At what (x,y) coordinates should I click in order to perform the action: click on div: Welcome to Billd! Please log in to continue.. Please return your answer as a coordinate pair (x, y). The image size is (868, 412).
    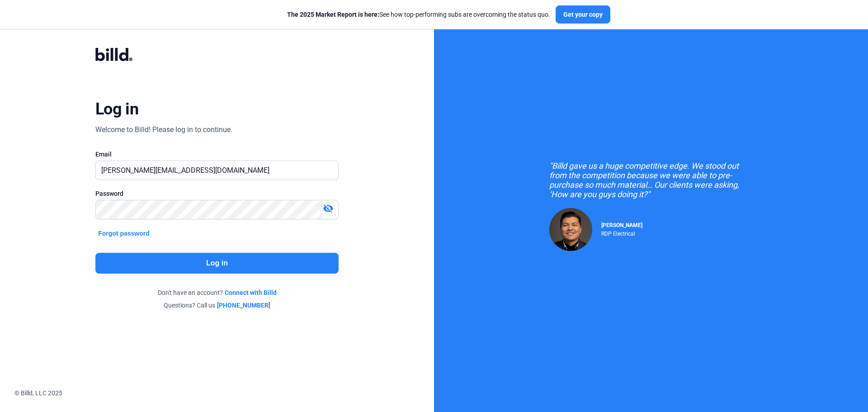
    Looking at the image, I should click on (164, 130).